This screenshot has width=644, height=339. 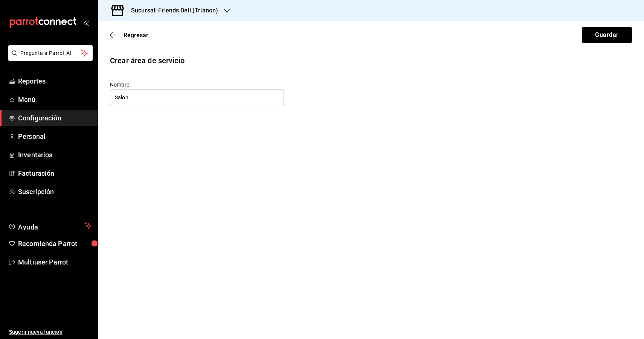 I want to click on span: Multiuser Parrot, so click(x=55, y=261).